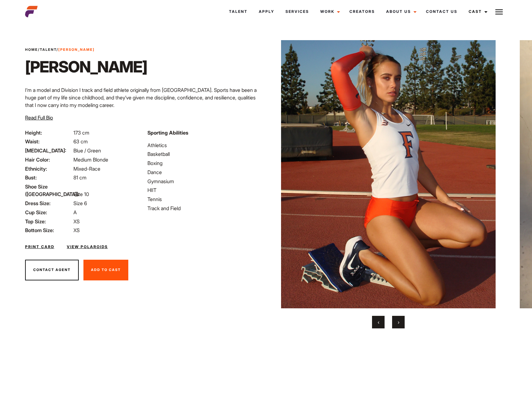 The width and height of the screenshot is (532, 409). I want to click on span: Top Size:, so click(49, 222).